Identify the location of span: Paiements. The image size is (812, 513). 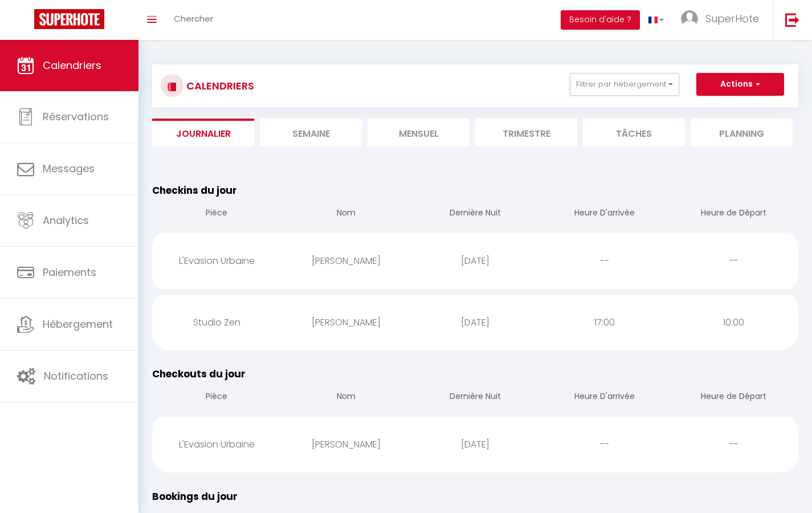
(69, 272).